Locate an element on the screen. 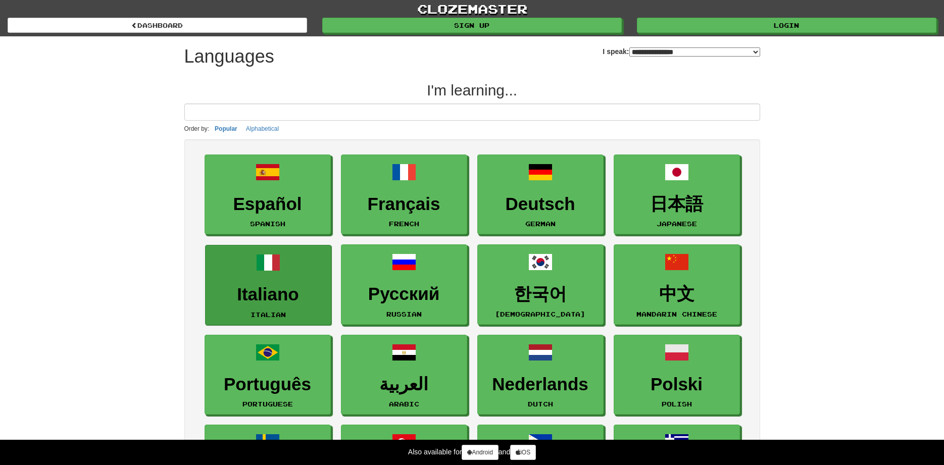  a: PolskiPolish is located at coordinates (677, 375).